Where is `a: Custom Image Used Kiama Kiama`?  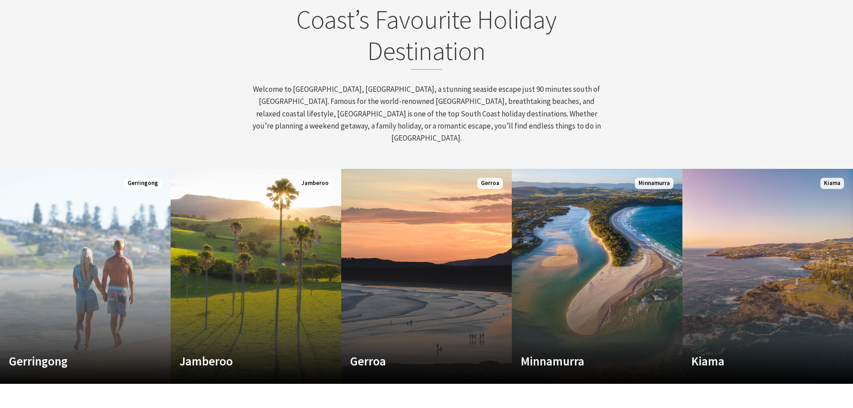
a: Custom Image Used Kiama Kiama is located at coordinates (768, 276).